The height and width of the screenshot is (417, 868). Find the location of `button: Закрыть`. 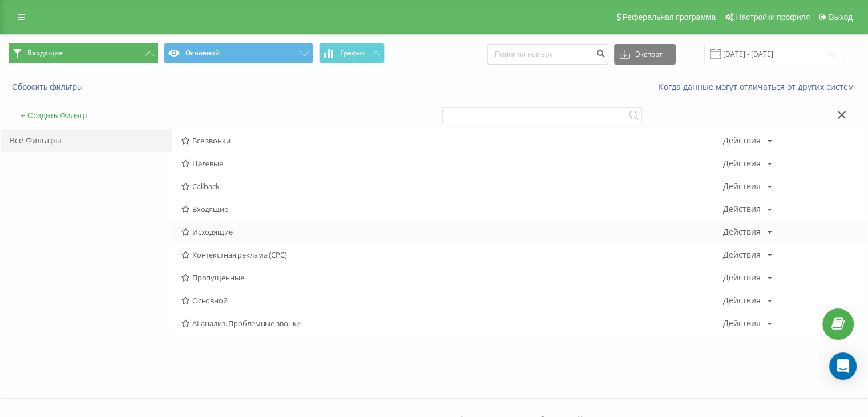

button: Закрыть is located at coordinates (841, 115).